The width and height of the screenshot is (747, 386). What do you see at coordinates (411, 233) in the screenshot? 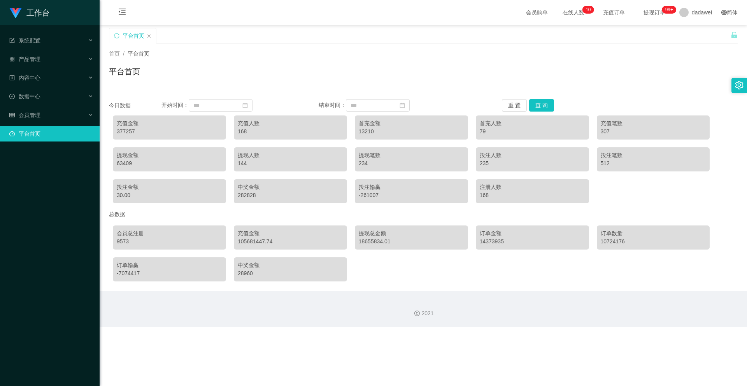
I see `div: 提现总金额` at bounding box center [411, 233].